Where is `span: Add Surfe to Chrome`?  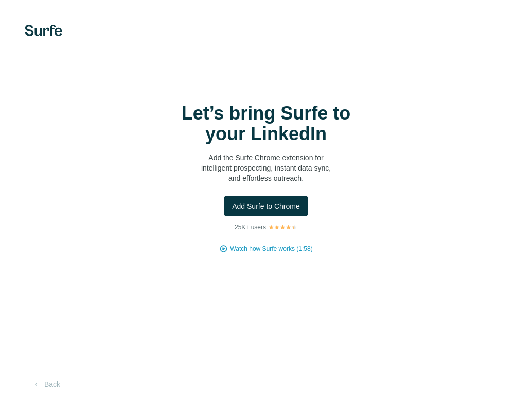
span: Add Surfe to Chrome is located at coordinates (266, 206).